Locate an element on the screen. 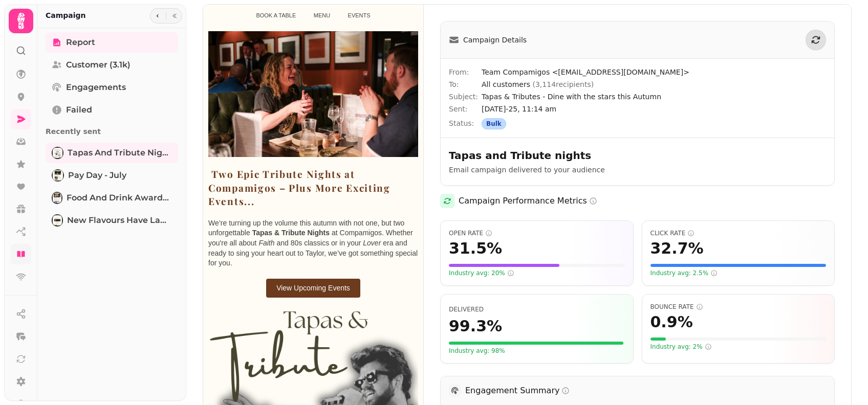  a: Customer (3.1k) is located at coordinates (112, 65).